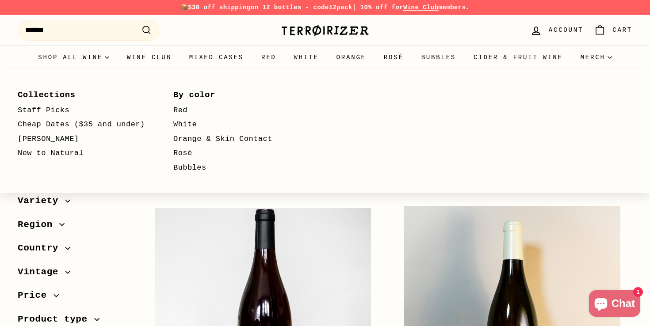  Describe the element at coordinates (613, 30) in the screenshot. I see `a: Cart` at that location.